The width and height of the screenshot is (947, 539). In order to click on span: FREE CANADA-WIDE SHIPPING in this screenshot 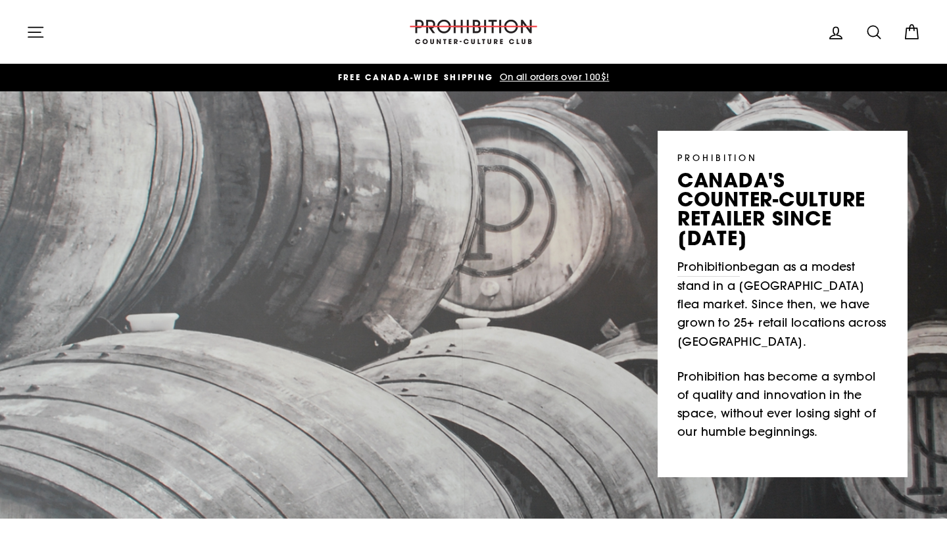, I will do `click(415, 77)`.